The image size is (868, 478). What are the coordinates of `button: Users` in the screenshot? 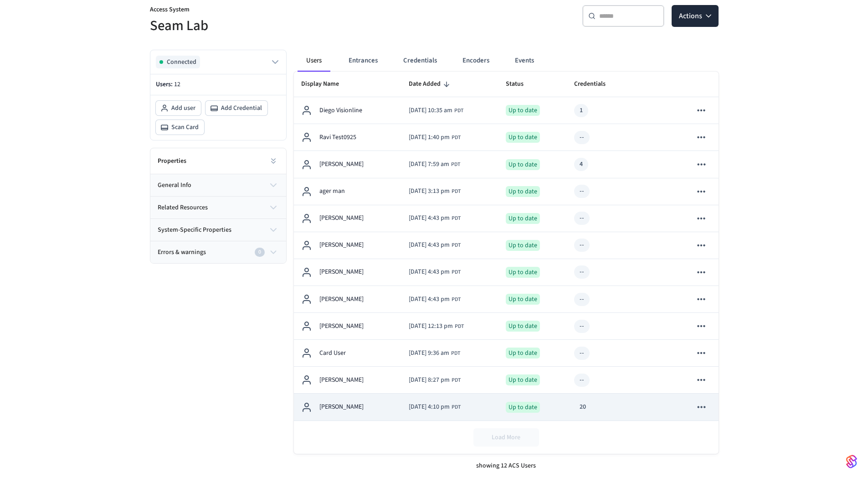 It's located at (314, 61).